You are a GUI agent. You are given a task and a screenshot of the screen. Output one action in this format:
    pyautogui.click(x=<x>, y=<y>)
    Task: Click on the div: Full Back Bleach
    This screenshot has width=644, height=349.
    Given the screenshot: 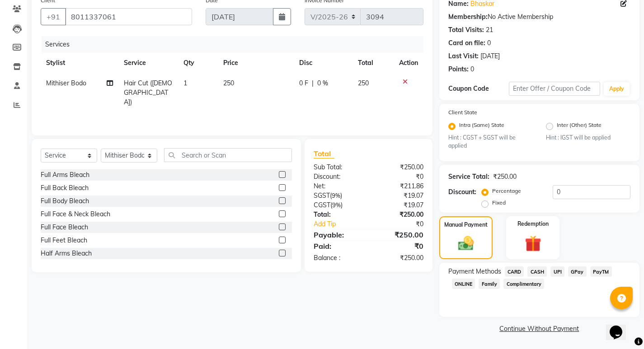 What is the action you would take?
    pyautogui.click(x=64, y=188)
    